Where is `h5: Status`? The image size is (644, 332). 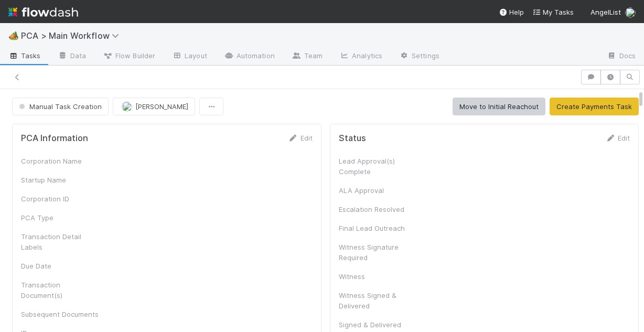
h5: Status is located at coordinates (352, 138).